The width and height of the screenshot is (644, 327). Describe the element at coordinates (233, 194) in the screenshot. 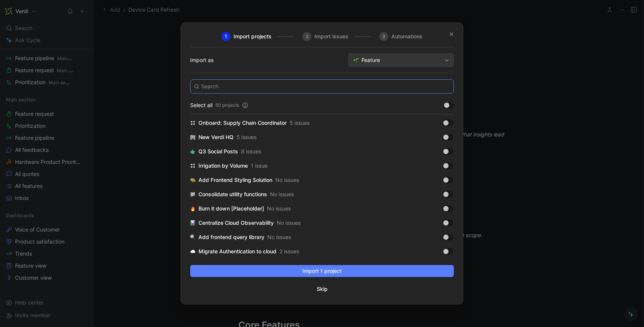

I see `span: Consolidate utility functions` at that location.